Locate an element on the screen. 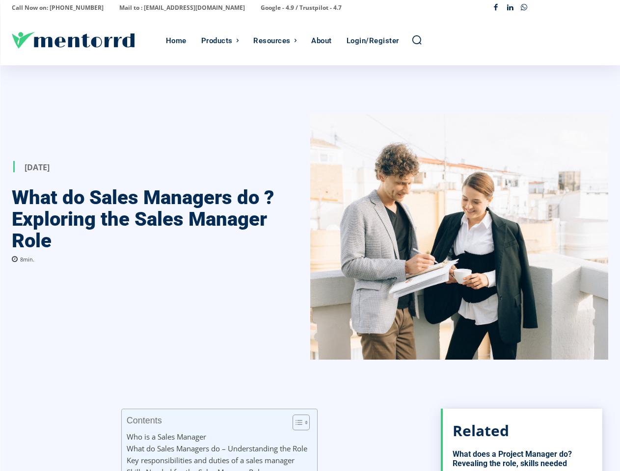  span: 8 is located at coordinates (22, 259).